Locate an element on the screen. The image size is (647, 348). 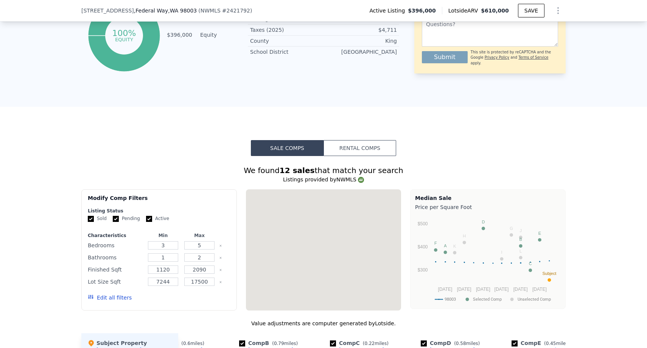
text: F is located at coordinates (435, 243).